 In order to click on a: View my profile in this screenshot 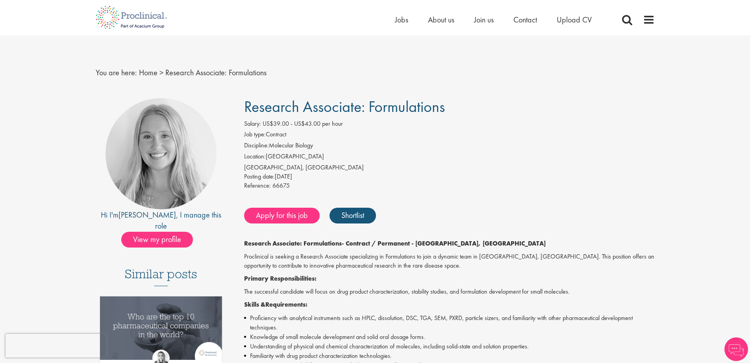, I will do `click(161, 238)`.